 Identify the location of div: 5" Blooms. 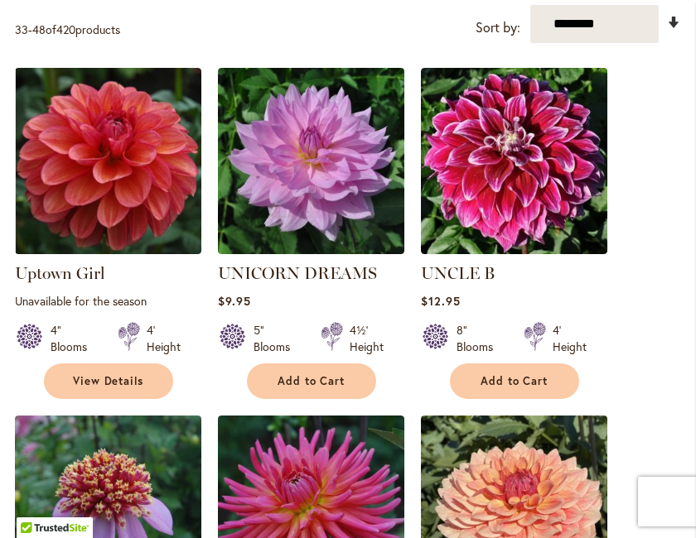
(277, 339).